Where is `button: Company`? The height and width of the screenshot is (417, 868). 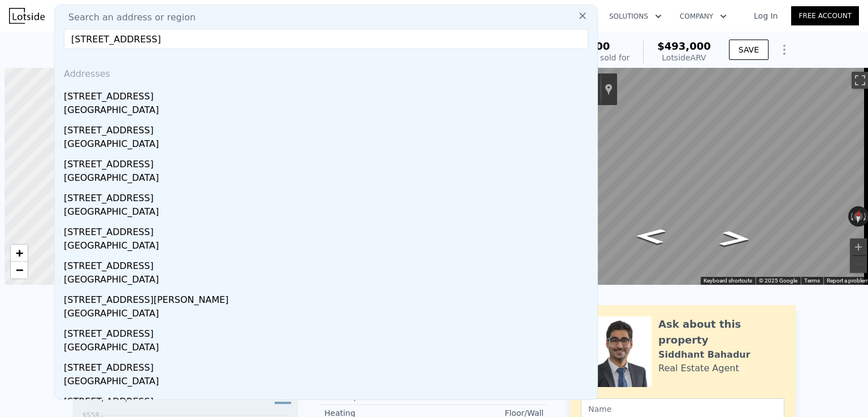 button: Company is located at coordinates (703, 16).